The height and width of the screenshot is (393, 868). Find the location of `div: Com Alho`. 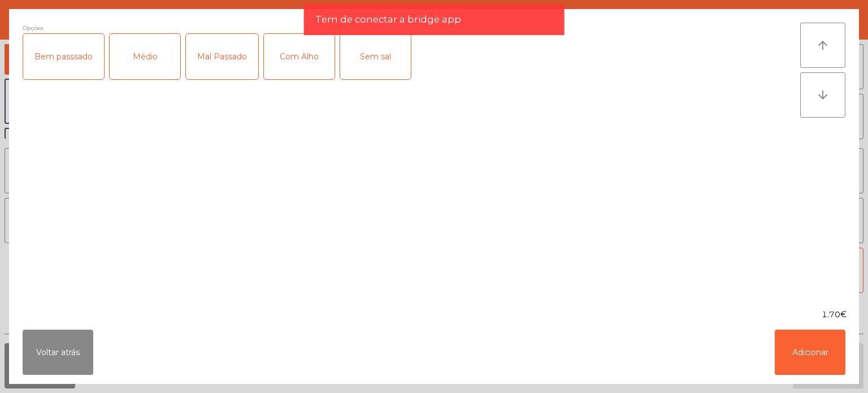

div: Com Alho is located at coordinates (299, 57).